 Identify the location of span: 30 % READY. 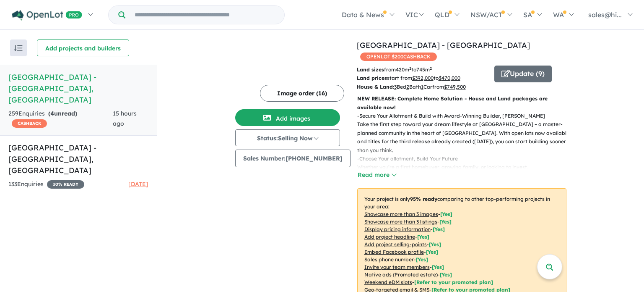
(66, 184).